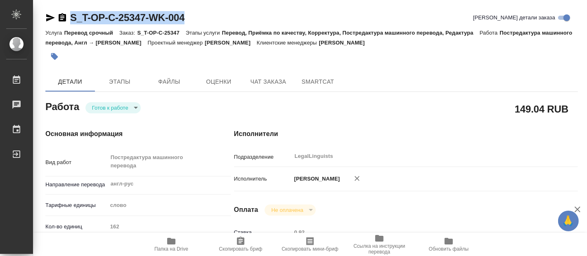  What do you see at coordinates (127, 17) in the screenshot?
I see `a: S_T-OP-C-25347-WK-004` at bounding box center [127, 17].